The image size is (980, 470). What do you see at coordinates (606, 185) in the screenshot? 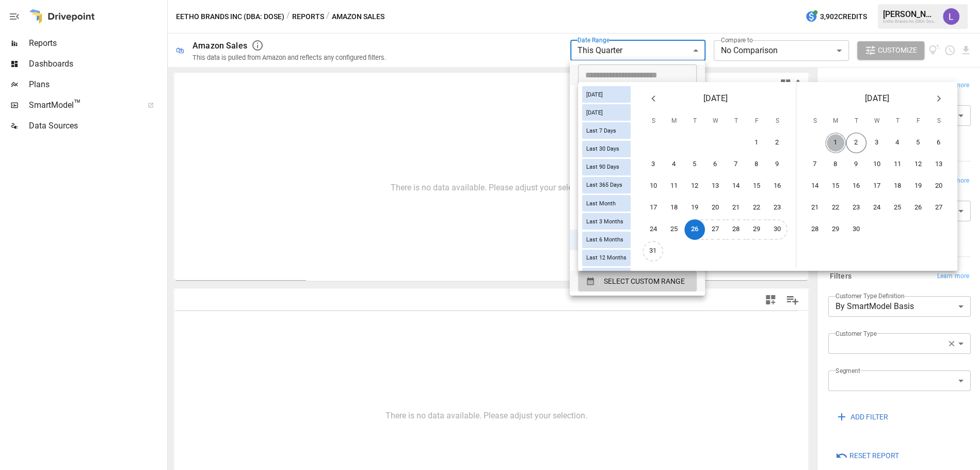
I see `div: Last 365 Days` at bounding box center [606, 185].